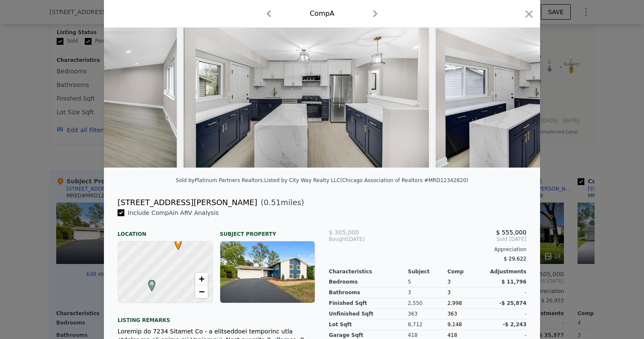 The image size is (644, 339). I want to click on span: -$ 25,874, so click(512, 302).